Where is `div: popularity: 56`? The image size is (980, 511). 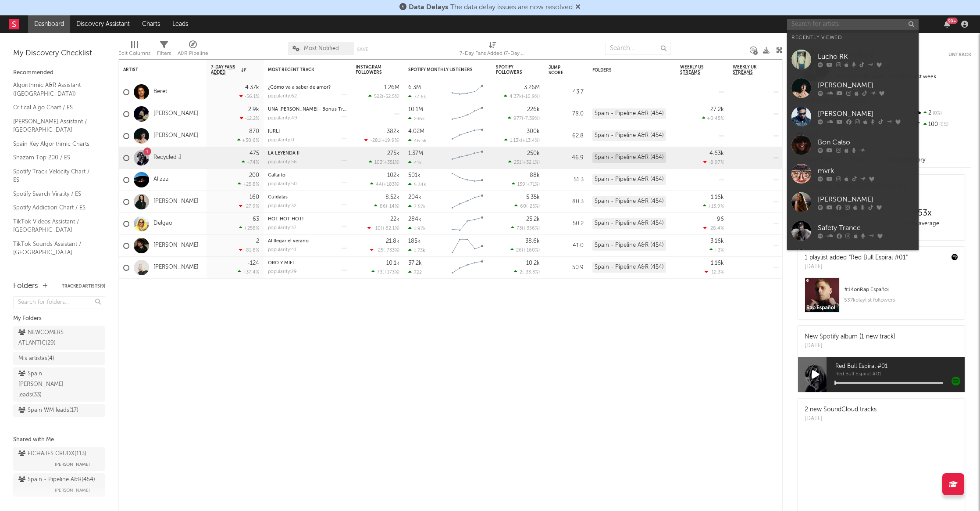
div: popularity: 56 is located at coordinates (283, 162).